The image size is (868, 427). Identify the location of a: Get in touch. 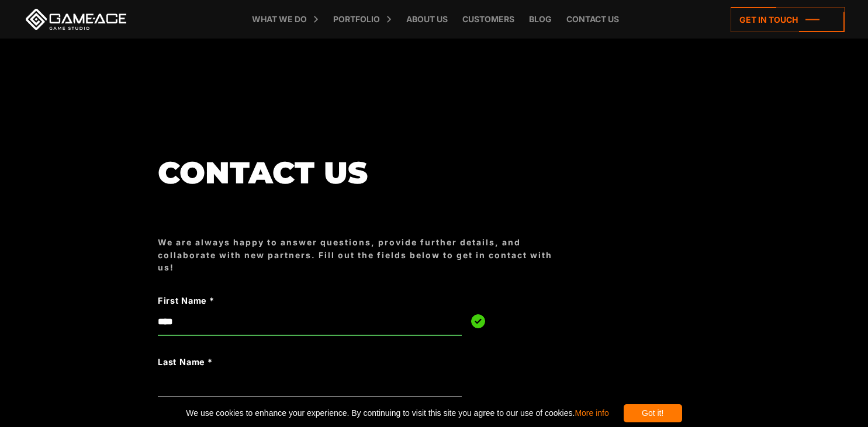
(787, 19).